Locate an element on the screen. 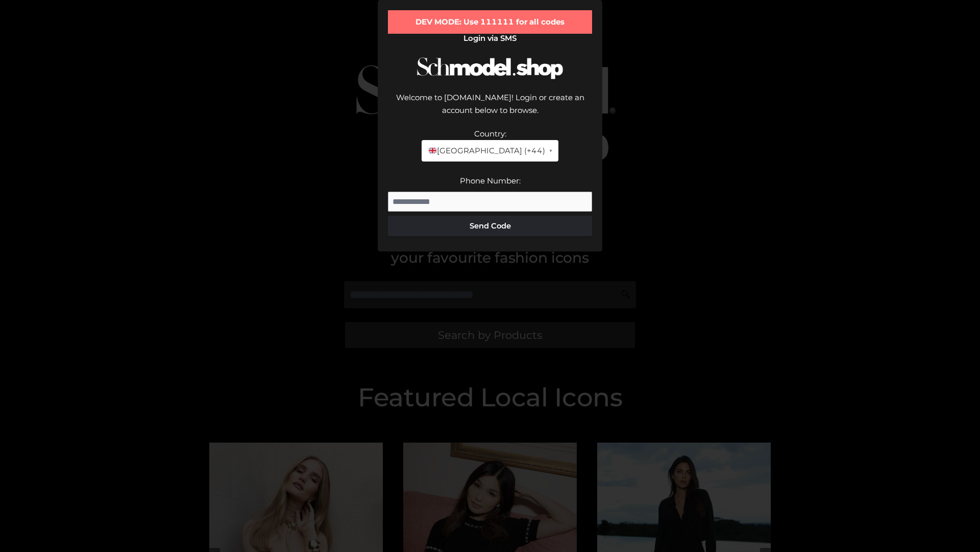 This screenshot has height=552, width=980. button: Send Code is located at coordinates (490, 226).